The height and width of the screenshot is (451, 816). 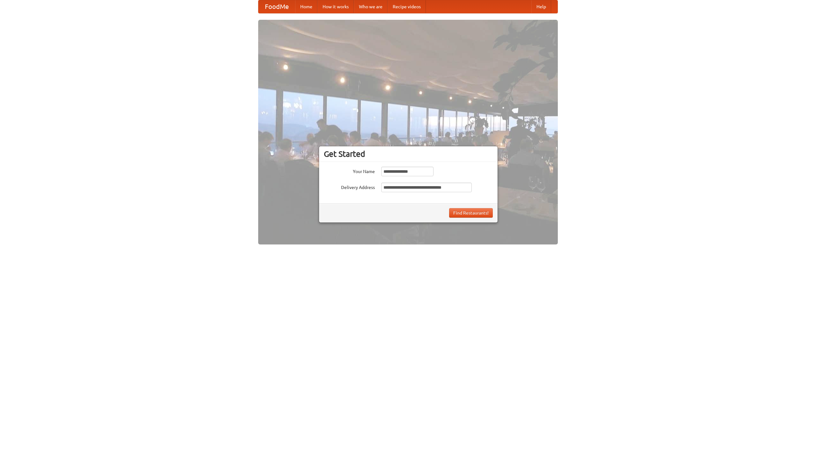 What do you see at coordinates (541, 7) in the screenshot?
I see `a: Help` at bounding box center [541, 7].